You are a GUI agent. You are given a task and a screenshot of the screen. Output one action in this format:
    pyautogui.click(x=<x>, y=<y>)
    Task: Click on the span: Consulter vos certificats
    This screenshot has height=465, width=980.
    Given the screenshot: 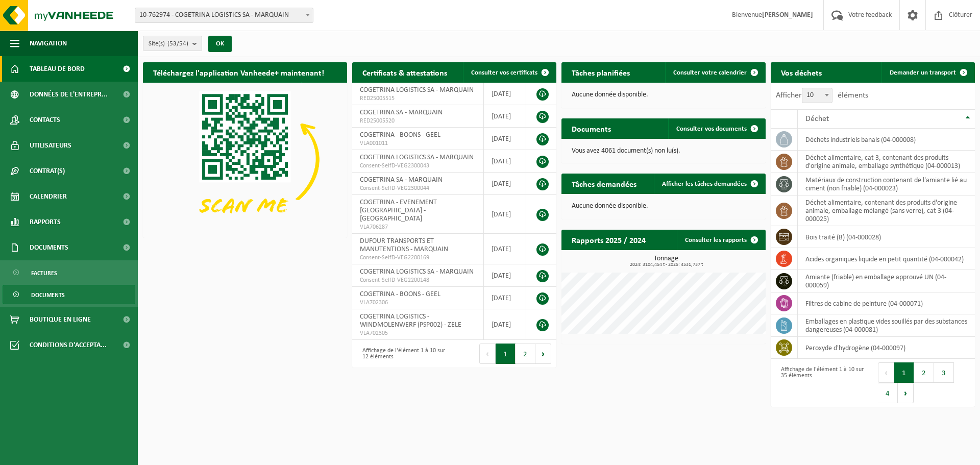 What is the action you would take?
    pyautogui.click(x=504, y=72)
    